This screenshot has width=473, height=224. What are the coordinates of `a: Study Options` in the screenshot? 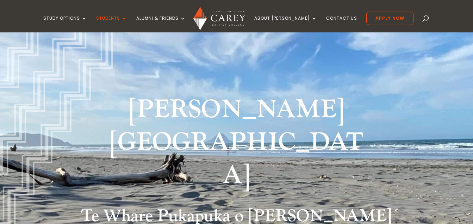 It's located at (65, 24).